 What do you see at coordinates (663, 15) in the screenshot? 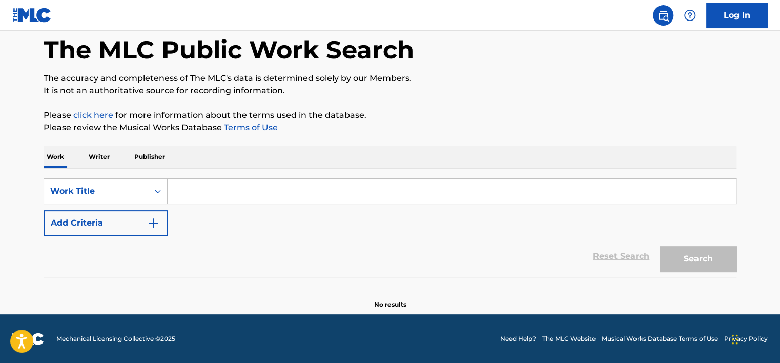
I see `img: search` at bounding box center [663, 15].